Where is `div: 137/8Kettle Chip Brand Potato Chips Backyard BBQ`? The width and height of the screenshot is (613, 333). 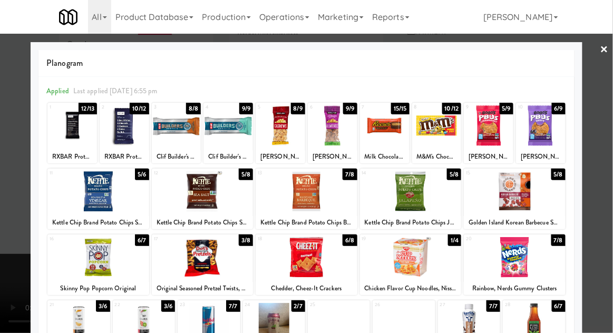
div: 137/8Kettle Chip Brand Potato Chips Backyard BBQ is located at coordinates (306, 199).